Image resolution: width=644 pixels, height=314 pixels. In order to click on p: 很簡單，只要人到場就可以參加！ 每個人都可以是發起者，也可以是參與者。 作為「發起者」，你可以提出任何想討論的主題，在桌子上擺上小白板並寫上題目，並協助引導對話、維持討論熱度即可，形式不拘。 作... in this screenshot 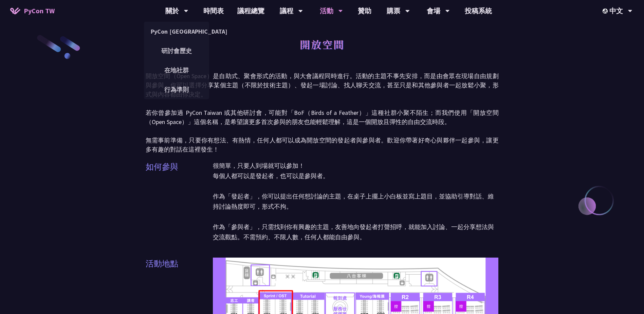, I will do `click(356, 201)`.